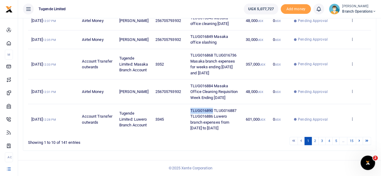  What do you see at coordinates (295, 9) in the screenshot?
I see `li: Toup your wallet` at bounding box center [295, 9].